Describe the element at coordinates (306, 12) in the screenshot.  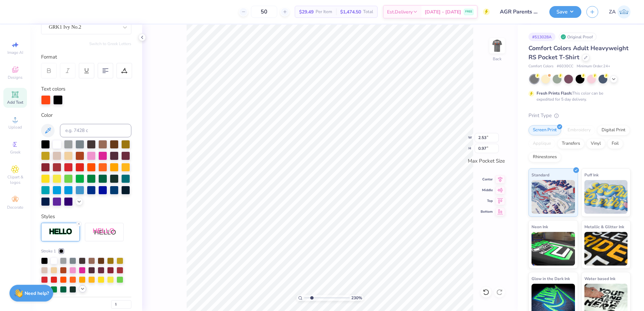
I see `span: $29.49` at that location.